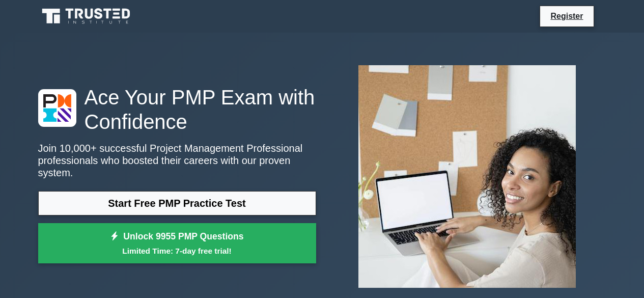 The image size is (644, 298). Describe the element at coordinates (177, 251) in the screenshot. I see `small: Limited Time: 7-day free trial!` at that location.